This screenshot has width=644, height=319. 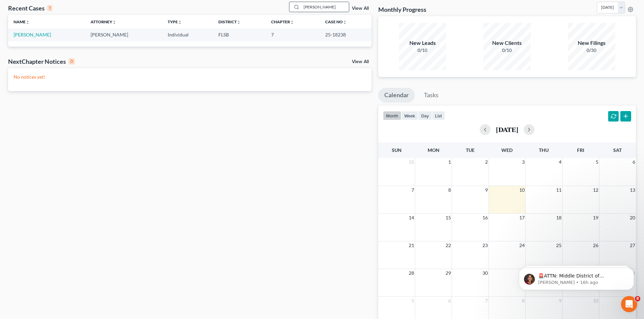 What do you see at coordinates (425, 116) in the screenshot?
I see `button: day` at bounding box center [425, 116].